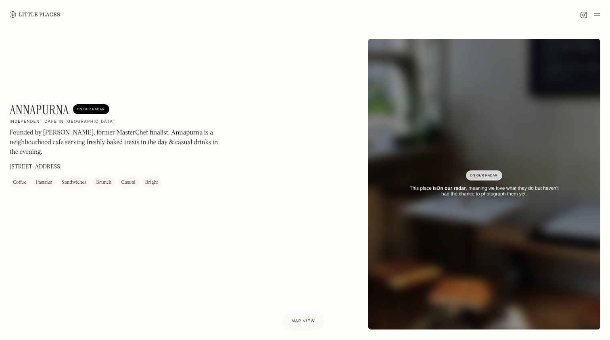 This screenshot has width=610, height=340. What do you see at coordinates (303, 321) in the screenshot?
I see `span: Map view` at bounding box center [303, 321].